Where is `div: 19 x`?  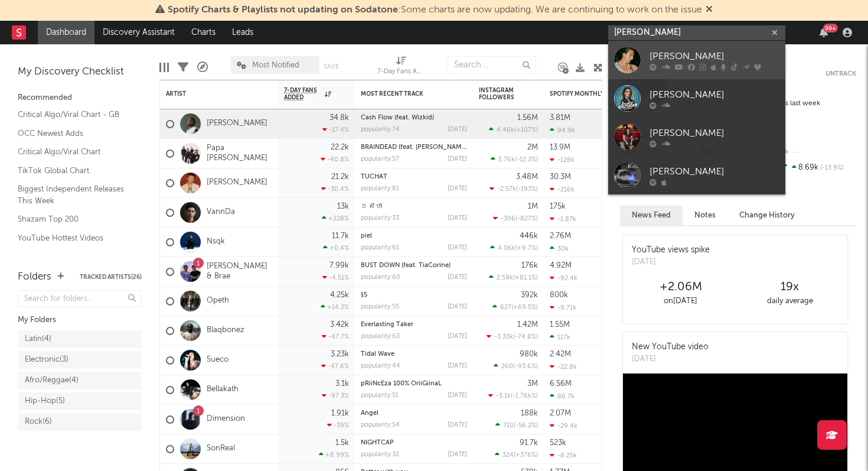 div: 19 x is located at coordinates (789, 287).